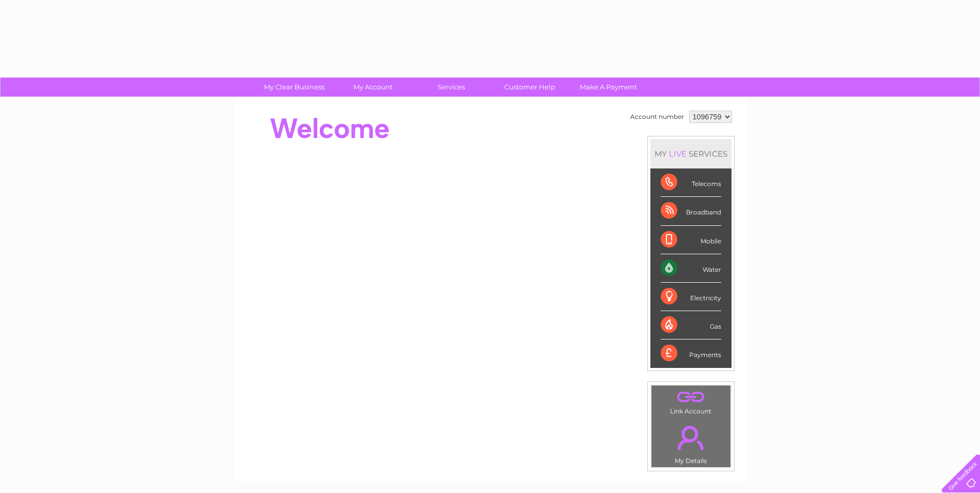 The width and height of the screenshot is (980, 493). I want to click on a: My Clear Business, so click(294, 87).